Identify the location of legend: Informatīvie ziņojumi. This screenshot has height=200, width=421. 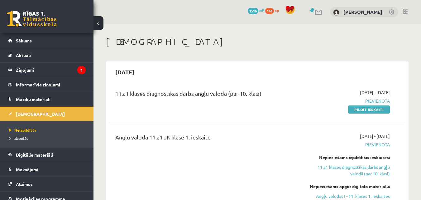
(51, 84).